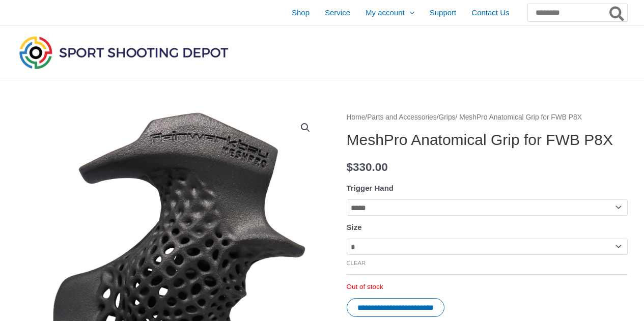 The width and height of the screenshot is (644, 321). Describe the element at coordinates (487, 287) in the screenshot. I see `p: Out of stock` at that location.